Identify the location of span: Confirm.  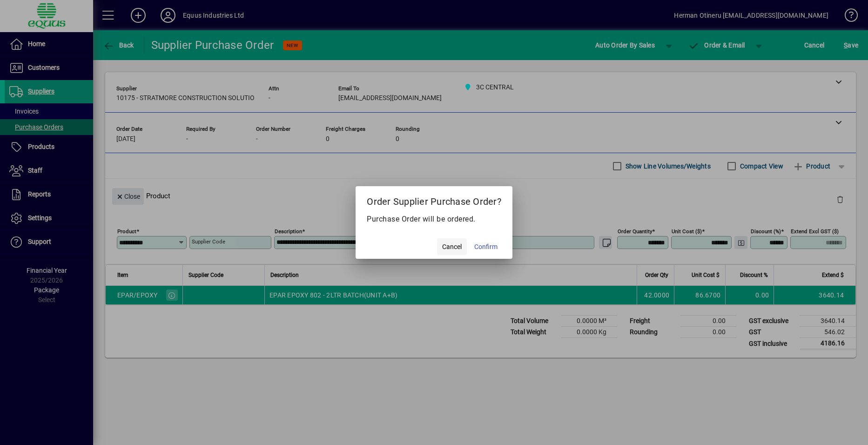
(486, 247).